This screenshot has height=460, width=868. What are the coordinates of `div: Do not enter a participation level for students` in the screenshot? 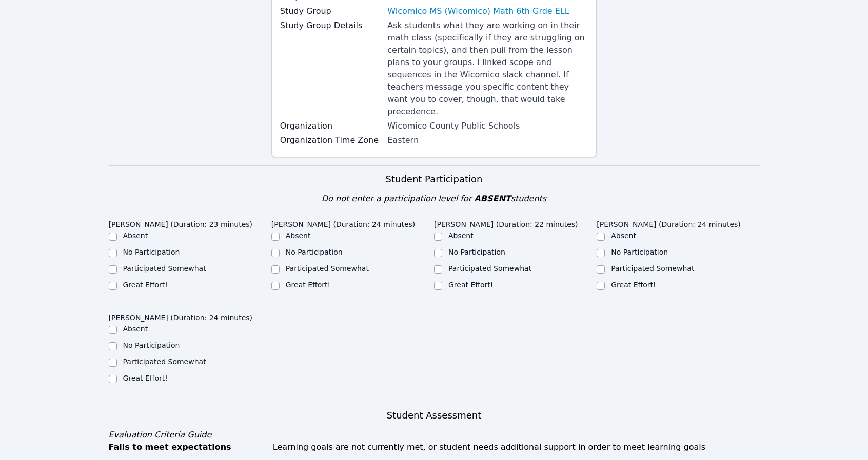 It's located at (434, 199).